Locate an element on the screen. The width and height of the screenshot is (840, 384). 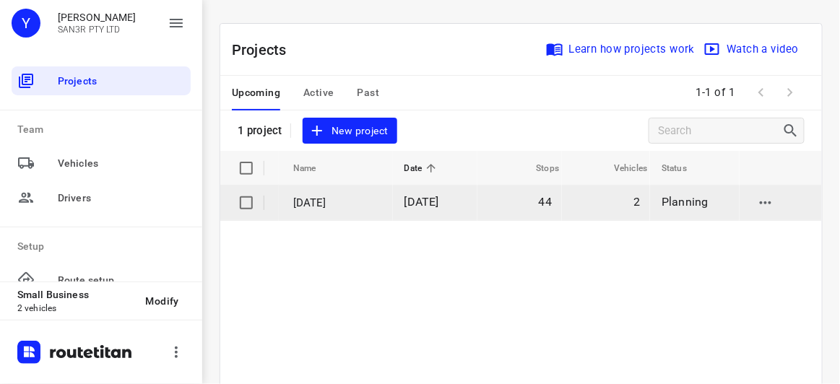
span: Modify is located at coordinates (162, 301).